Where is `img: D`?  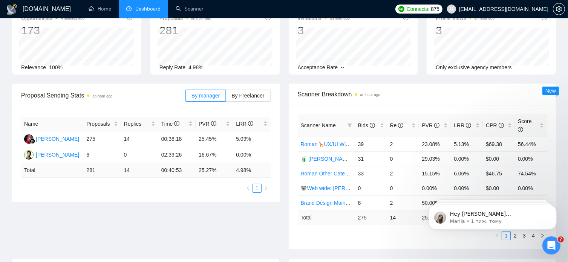 img: D is located at coordinates (29, 139).